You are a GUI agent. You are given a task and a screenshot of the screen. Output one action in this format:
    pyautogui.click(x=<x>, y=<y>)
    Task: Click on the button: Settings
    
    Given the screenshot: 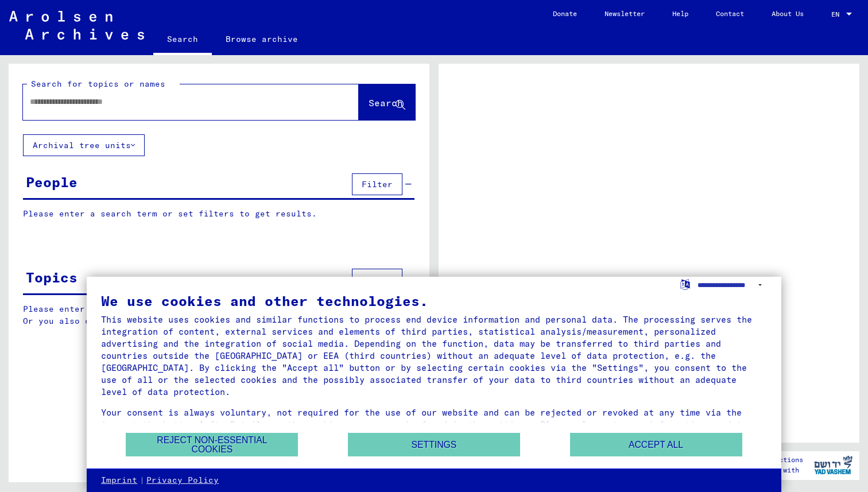 What is the action you would take?
    pyautogui.click(x=434, y=444)
    